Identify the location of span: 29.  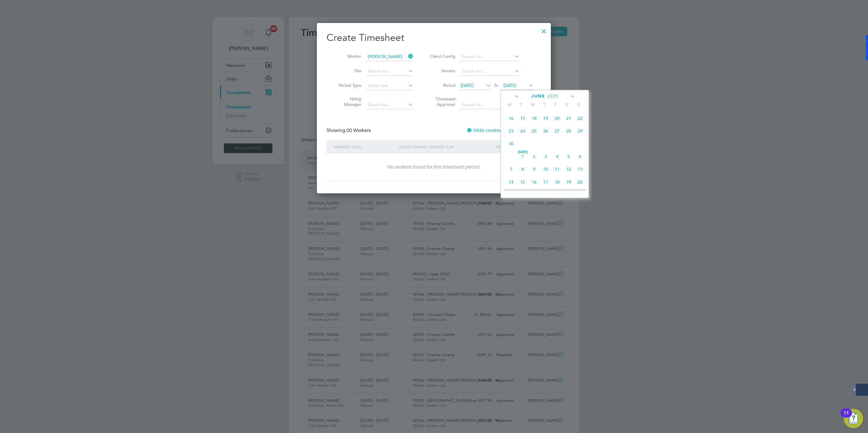
(580, 131).